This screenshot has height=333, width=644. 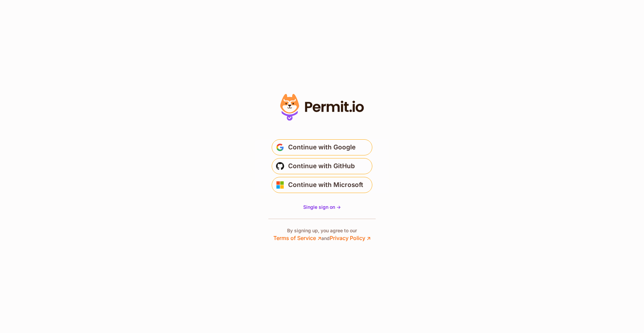 What do you see at coordinates (322, 185) in the screenshot?
I see `button: Continue with Microsoft` at bounding box center [322, 185].